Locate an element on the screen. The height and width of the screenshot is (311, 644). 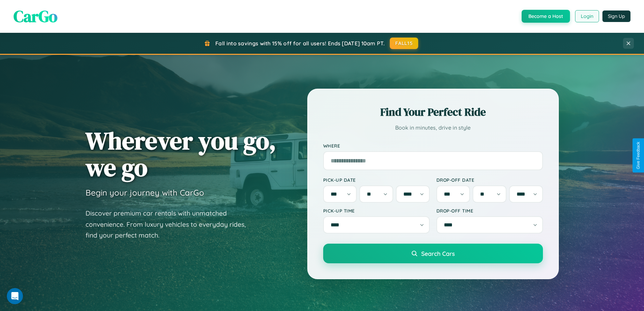
button: Login is located at coordinates (587, 16).